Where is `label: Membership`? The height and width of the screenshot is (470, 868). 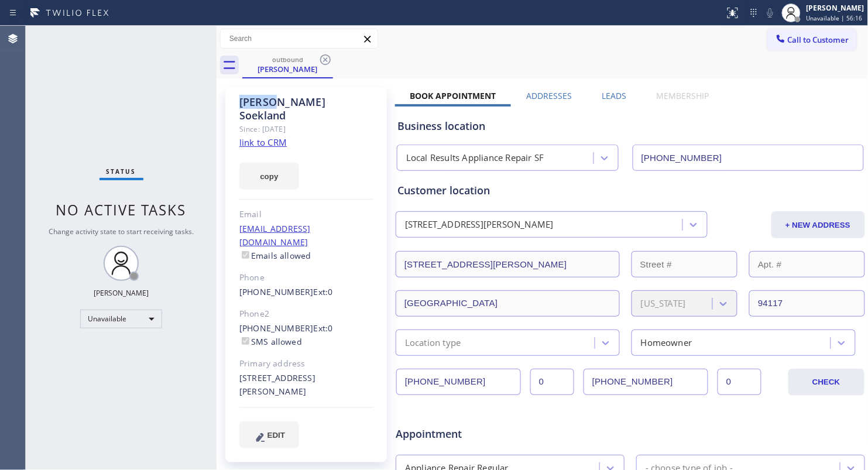 label: Membership is located at coordinates (683, 95).